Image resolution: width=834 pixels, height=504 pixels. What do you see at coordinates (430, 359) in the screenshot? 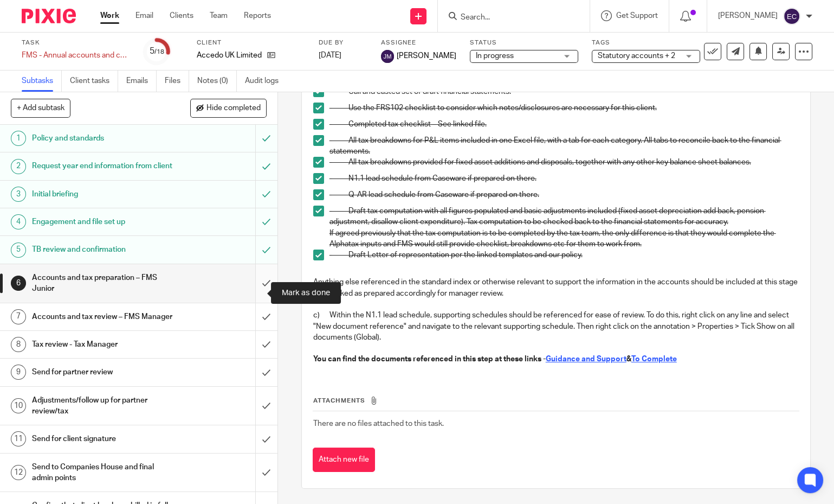
I see `strong: You can find the documents referenced in this step at these links -` at bounding box center [430, 359].